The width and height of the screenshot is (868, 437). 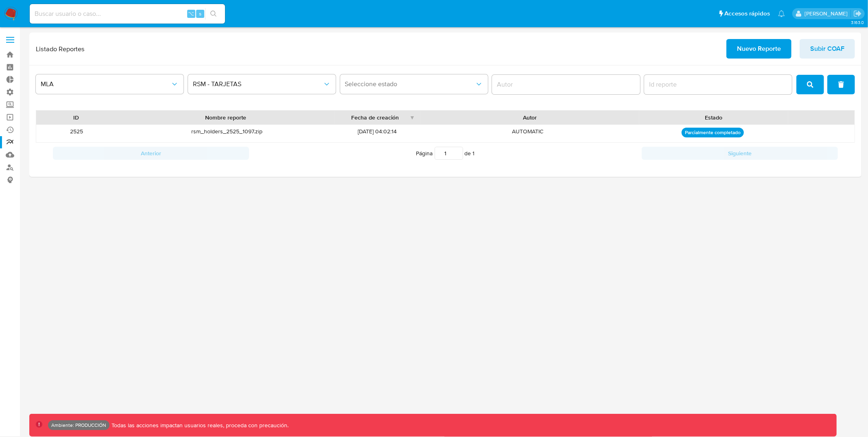 I want to click on button: search-icon, so click(x=214, y=14).